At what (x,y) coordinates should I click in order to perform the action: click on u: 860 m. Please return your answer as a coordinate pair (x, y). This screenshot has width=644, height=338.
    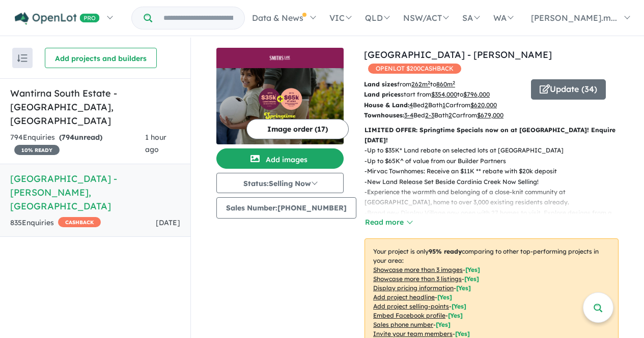
    Looking at the image, I should click on (445, 84).